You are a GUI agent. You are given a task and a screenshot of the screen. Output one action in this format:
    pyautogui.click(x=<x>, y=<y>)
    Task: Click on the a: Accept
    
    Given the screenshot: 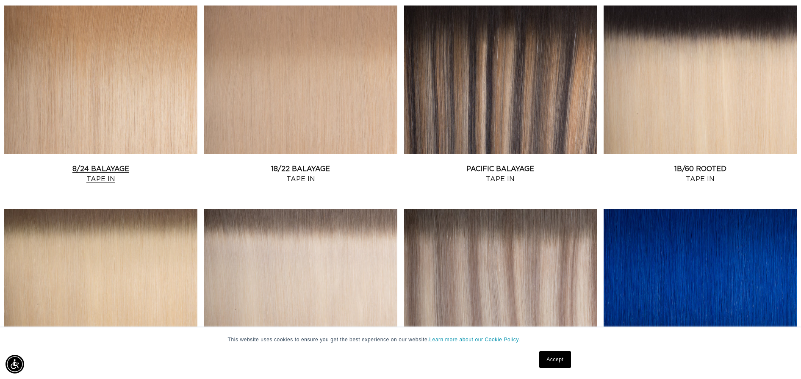 What is the action you would take?
    pyautogui.click(x=555, y=360)
    